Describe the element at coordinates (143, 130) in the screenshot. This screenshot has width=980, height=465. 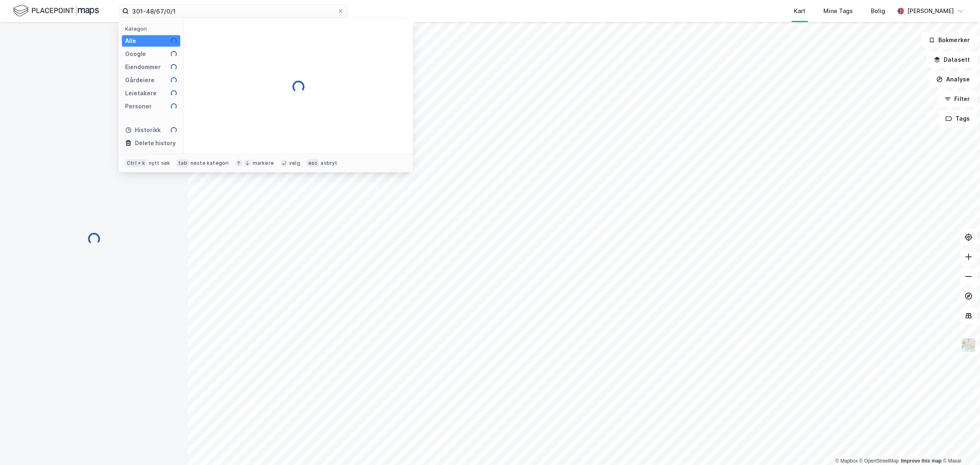
I see `div: Historikk` at that location.